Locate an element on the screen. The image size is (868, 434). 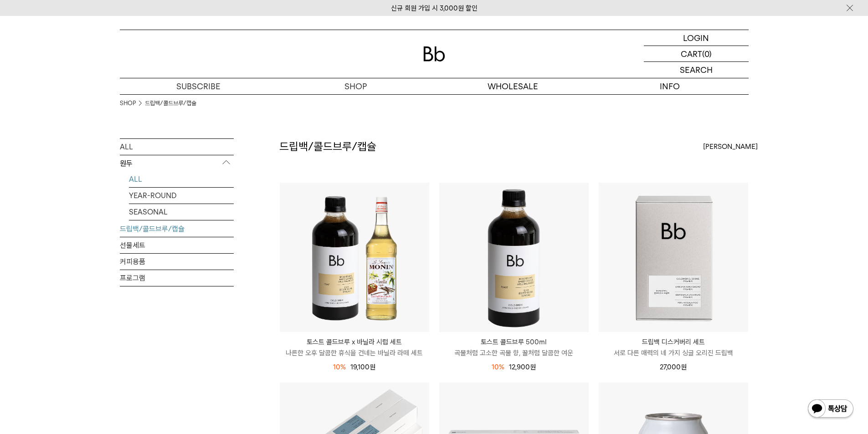
a: 토스트 콜드브루 500ml 곡물처럼 고소한 곡물 향, 꿀처럼 달콤한 여운 is located at coordinates (514, 348).